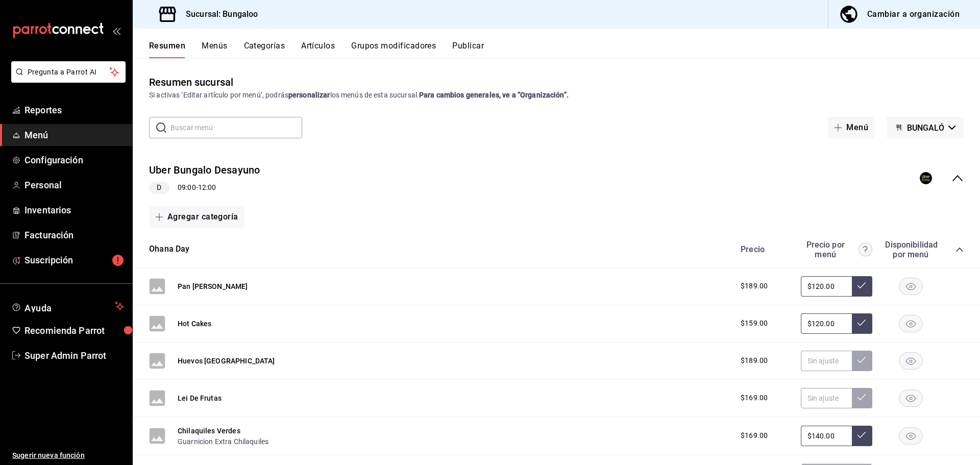  I want to click on span: Recomienda Parrot, so click(74, 331).